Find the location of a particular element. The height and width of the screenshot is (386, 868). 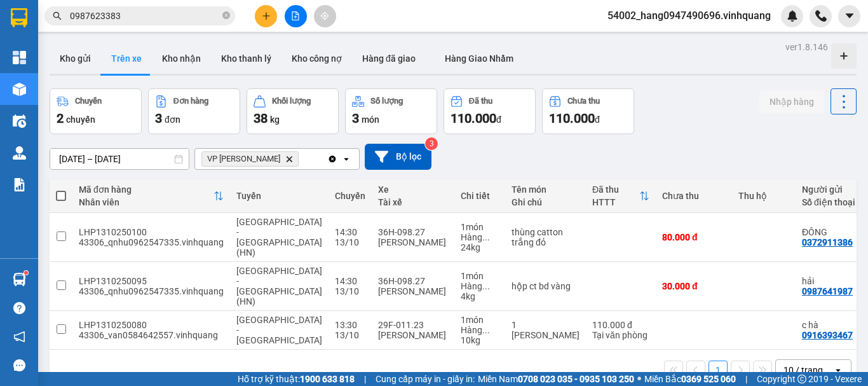

img: icon-new-feature is located at coordinates (793, 16).